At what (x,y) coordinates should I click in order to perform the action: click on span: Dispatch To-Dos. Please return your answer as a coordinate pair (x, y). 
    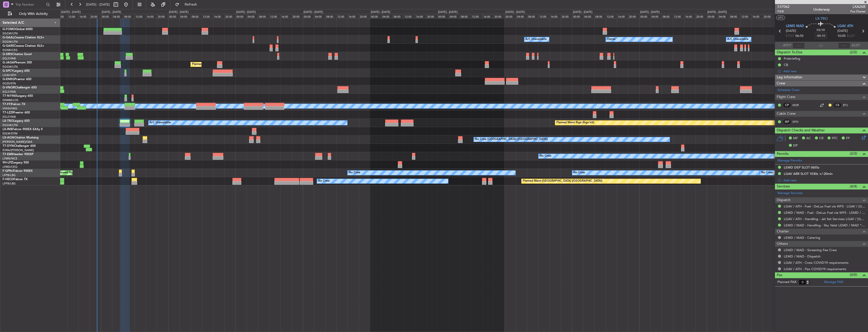
    Looking at the image, I should click on (789, 53).